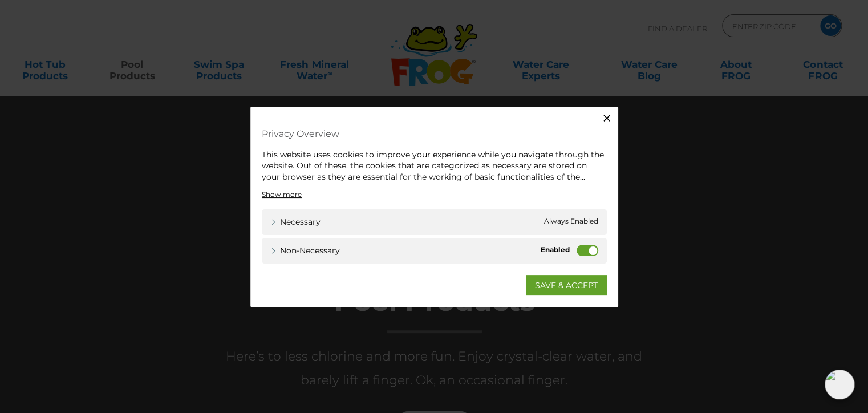  Describe the element at coordinates (282, 195) in the screenshot. I see `a: Show more` at that location.